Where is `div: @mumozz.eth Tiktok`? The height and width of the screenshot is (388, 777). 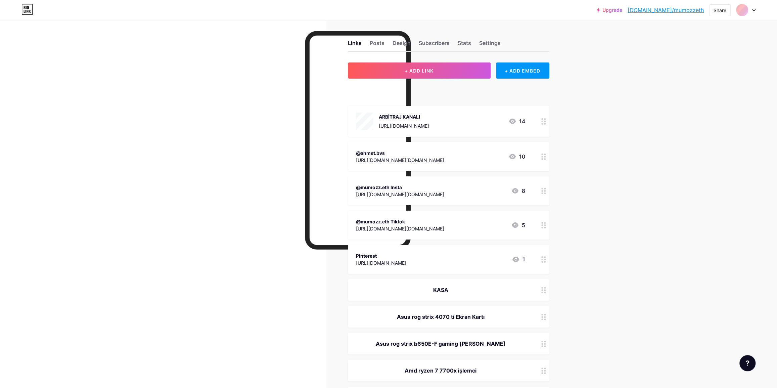 div: @mumozz.eth Tiktok is located at coordinates (400, 221).